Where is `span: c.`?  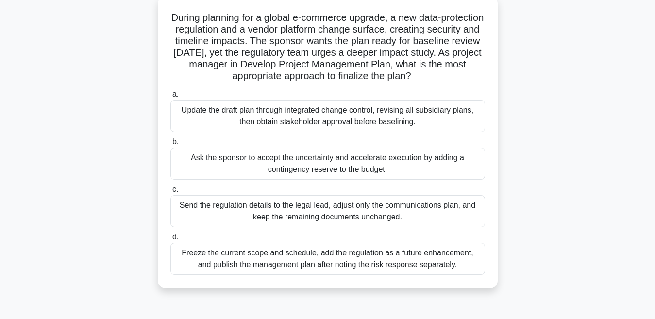 span: c. is located at coordinates (175, 189).